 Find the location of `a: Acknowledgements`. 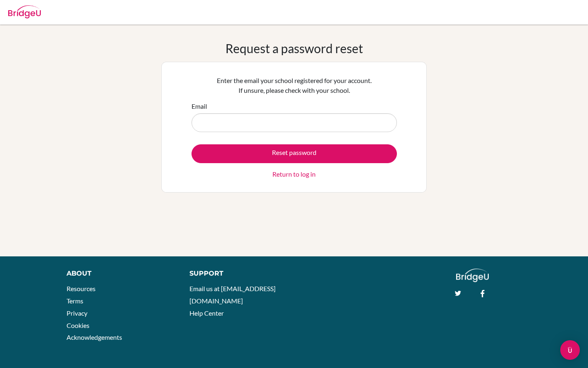

a: Acknowledgements is located at coordinates (94, 337).